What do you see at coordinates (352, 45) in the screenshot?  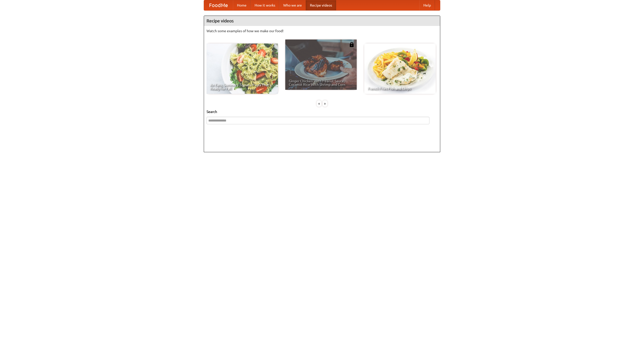 I see `img: 483408.png` at bounding box center [352, 45].